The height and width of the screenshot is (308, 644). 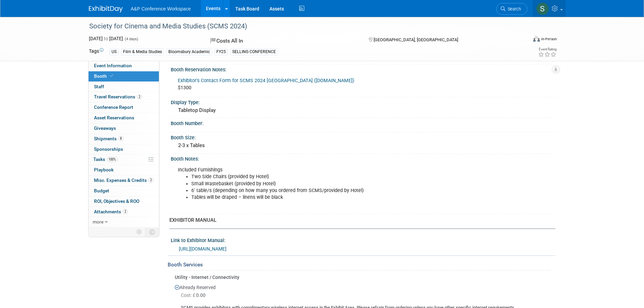 What do you see at coordinates (99, 87) in the screenshot?
I see `span: Staff` at bounding box center [99, 87].